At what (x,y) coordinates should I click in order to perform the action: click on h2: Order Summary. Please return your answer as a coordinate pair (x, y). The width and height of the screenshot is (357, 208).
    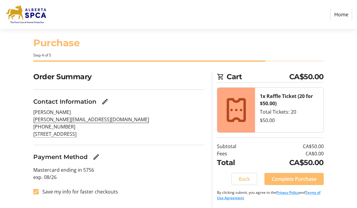
    Looking at the image, I should click on (119, 77).